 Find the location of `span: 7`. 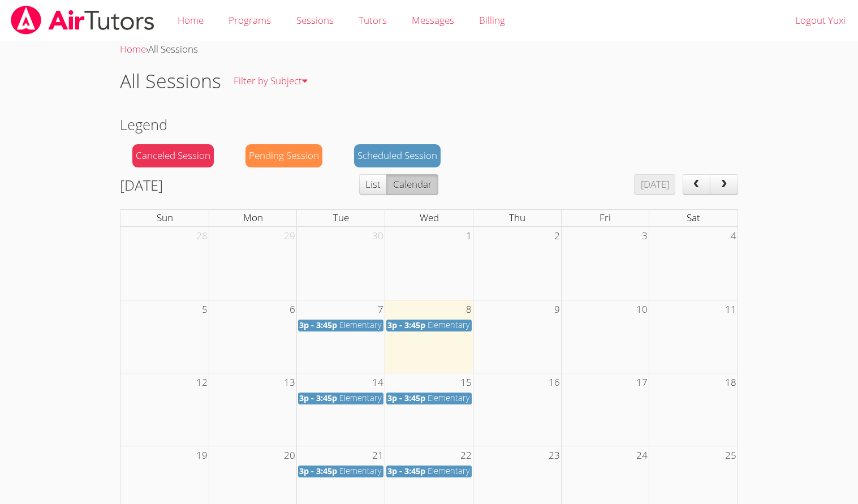

span: 7 is located at coordinates (381, 310).